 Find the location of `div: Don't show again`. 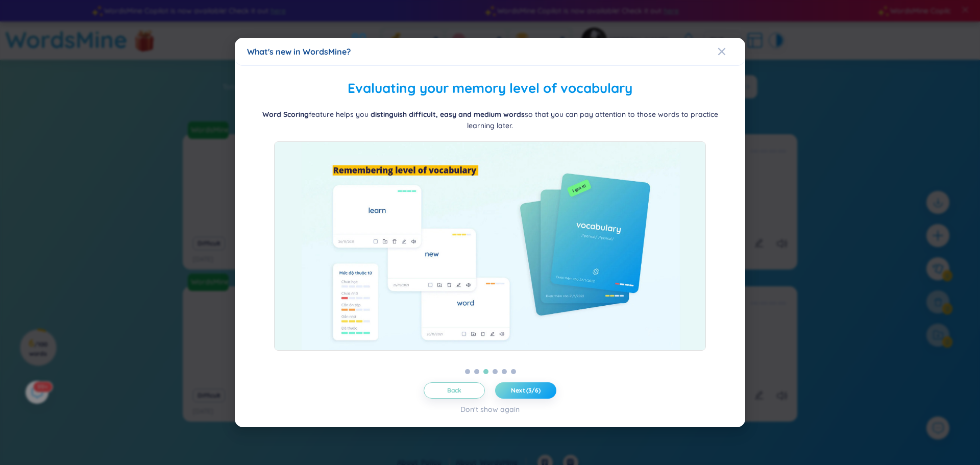

div: Don't show again is located at coordinates (490, 409).